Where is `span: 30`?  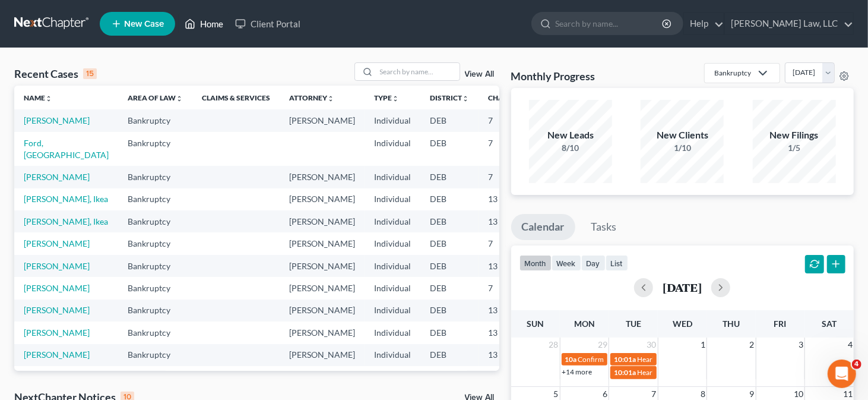 span: 30 is located at coordinates (652, 345).